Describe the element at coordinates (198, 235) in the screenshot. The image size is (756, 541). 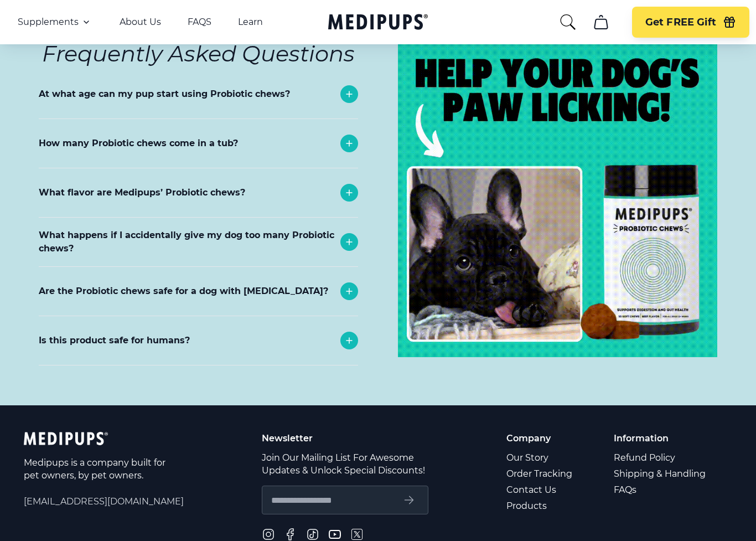
I see `div: Beef Flavored: Our chews will leave your pup begging for MORE!` at that location.